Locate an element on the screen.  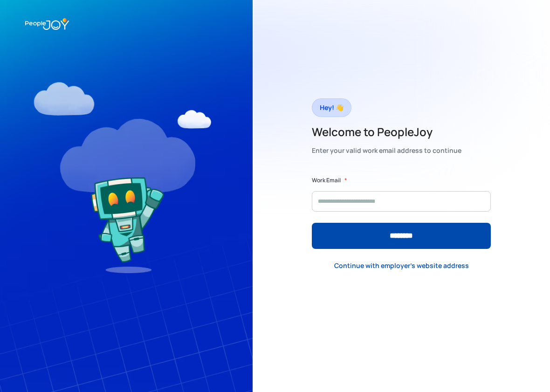
div: Hey! 👋 is located at coordinates (332, 108).